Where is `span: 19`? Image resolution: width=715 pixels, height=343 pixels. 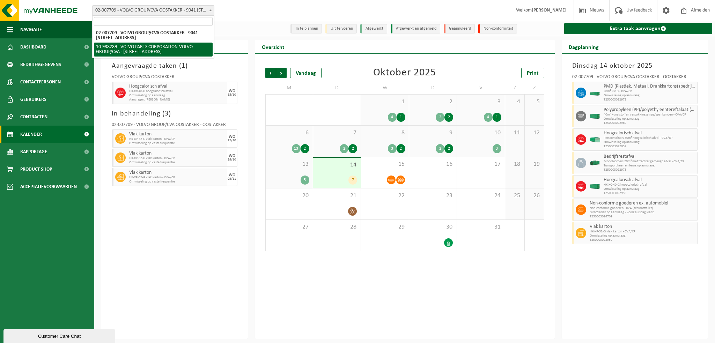 span: 19 is located at coordinates (534, 164).